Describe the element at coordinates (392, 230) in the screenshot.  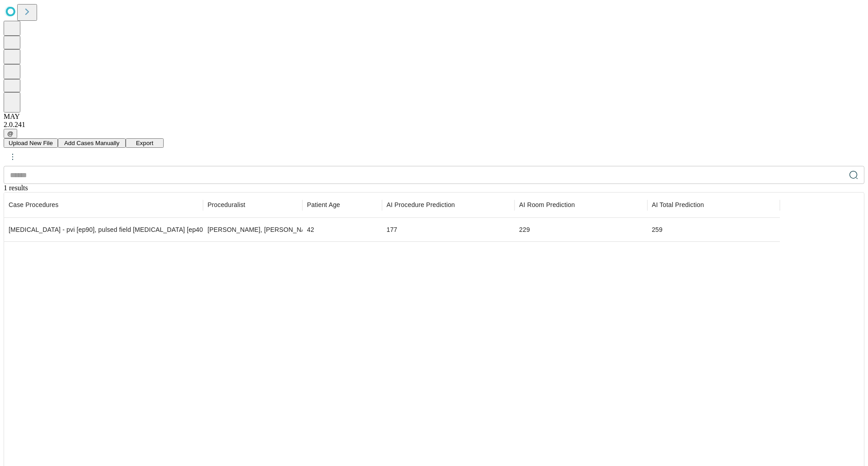
I see `span: 177` at that location.